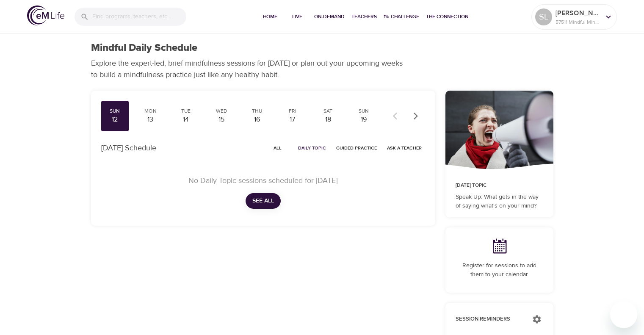  What do you see at coordinates (499, 270) in the screenshot?
I see `p: Register for sessions to add them to your calendar` at bounding box center [499, 270].